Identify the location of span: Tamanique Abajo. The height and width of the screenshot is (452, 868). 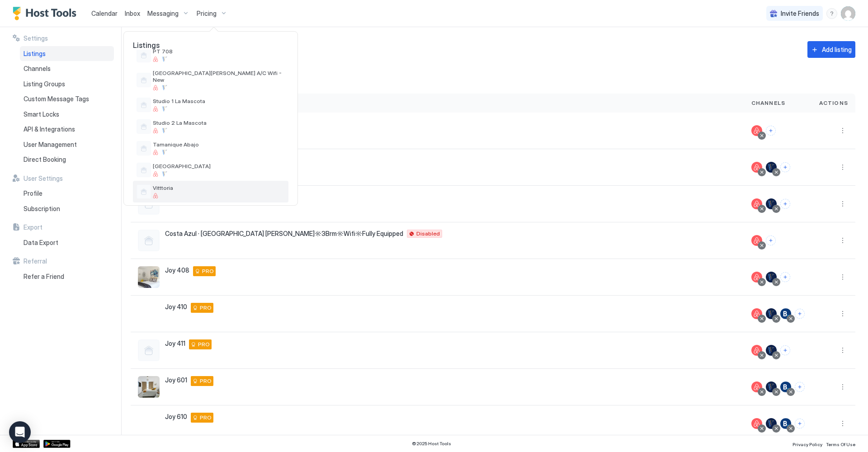
(219, 145).